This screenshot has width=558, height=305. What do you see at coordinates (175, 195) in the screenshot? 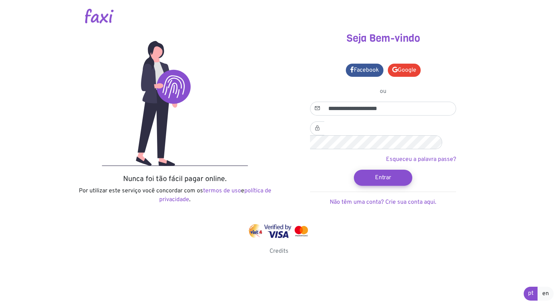
I see `p: Por utilizar este serviço você concordar com os e .` at bounding box center [175, 195].